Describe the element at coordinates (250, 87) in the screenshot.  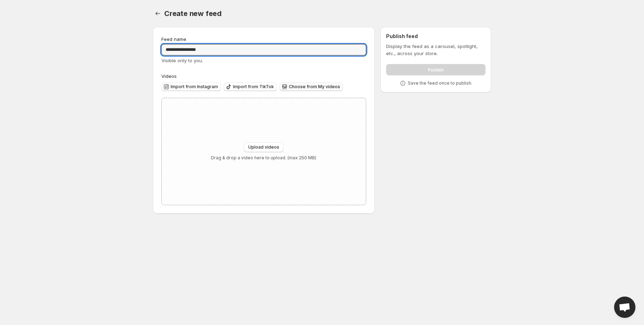
I see `button: Import from TikTok` at that location.